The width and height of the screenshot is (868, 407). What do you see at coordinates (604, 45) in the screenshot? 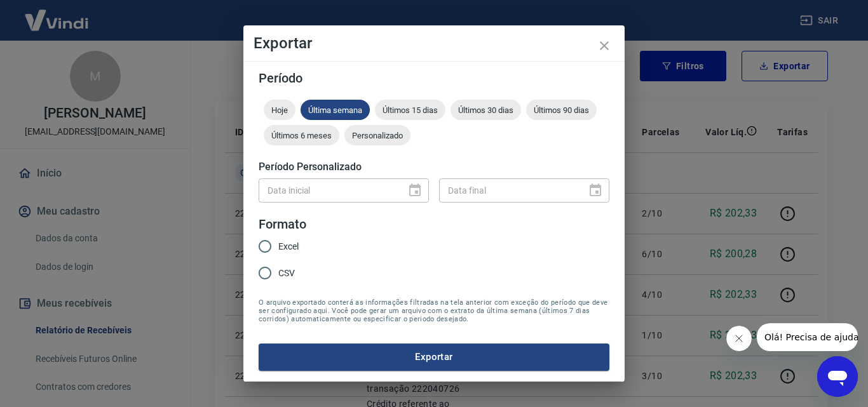
I see `button: close` at bounding box center [604, 45].